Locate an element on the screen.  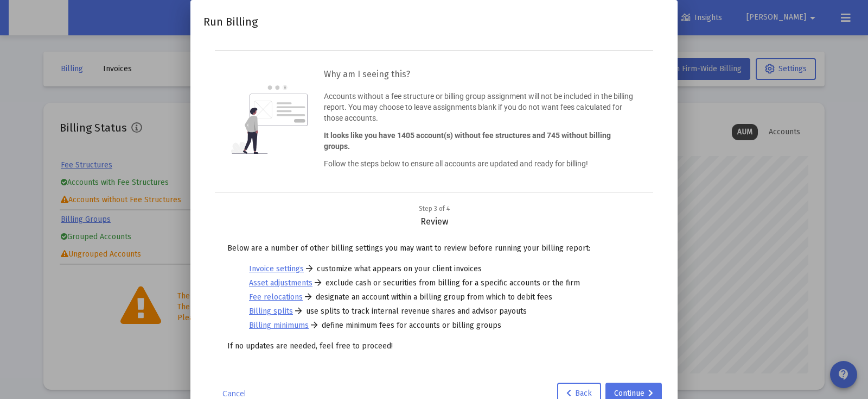
p: Accounts without a fee structure or billing group assignment will not be included in the billing ... is located at coordinates (480, 107).